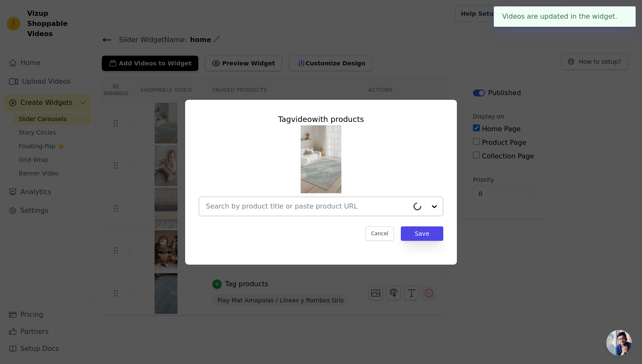  I want to click on div: Videos are updated in the widget., so click(564, 17).